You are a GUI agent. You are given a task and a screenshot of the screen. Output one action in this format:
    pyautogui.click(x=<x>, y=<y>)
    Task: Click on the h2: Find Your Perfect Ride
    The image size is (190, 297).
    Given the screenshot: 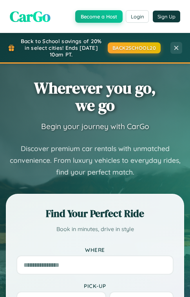 What is the action you would take?
    pyautogui.click(x=95, y=214)
    